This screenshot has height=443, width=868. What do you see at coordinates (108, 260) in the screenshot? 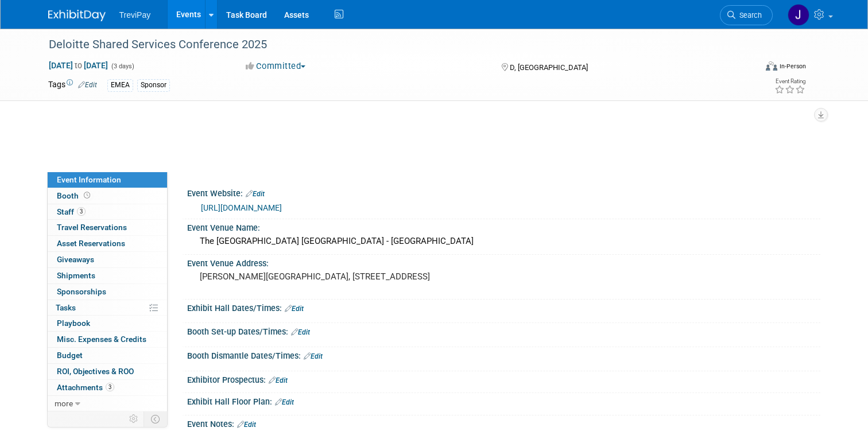
I see `a: Giveaways` at bounding box center [108, 260].